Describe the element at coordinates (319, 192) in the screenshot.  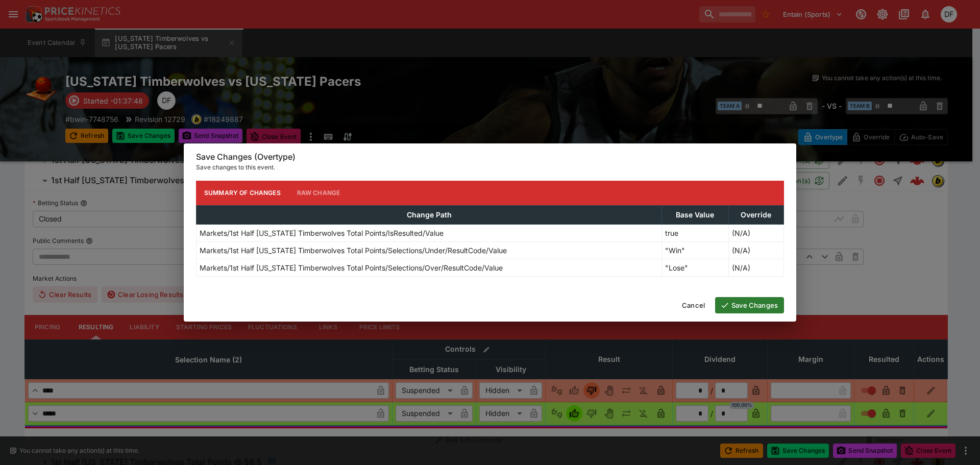
I see `button: Raw Change` at that location.